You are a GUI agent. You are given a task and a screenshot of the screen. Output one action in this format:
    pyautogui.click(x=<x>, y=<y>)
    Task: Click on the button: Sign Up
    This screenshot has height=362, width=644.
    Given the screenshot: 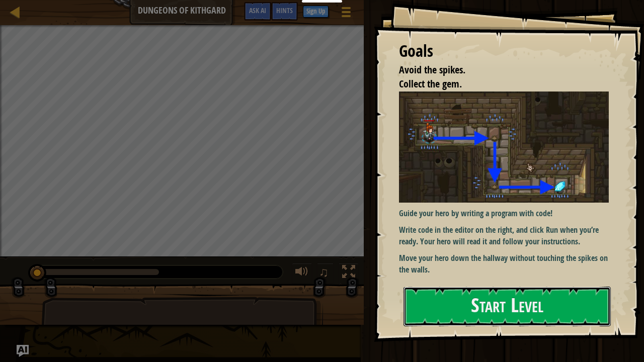 What is the action you would take?
    pyautogui.click(x=315, y=11)
    